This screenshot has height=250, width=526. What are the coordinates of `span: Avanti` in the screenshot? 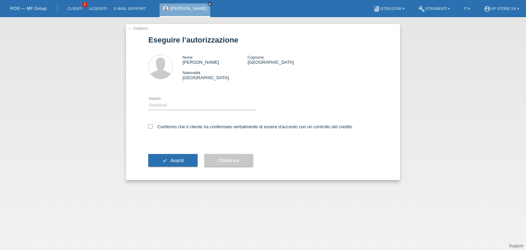 It's located at (177, 160).